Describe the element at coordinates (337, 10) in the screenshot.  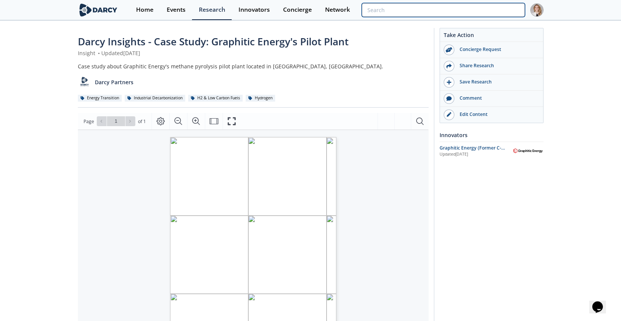
I see `div: Network` at that location.